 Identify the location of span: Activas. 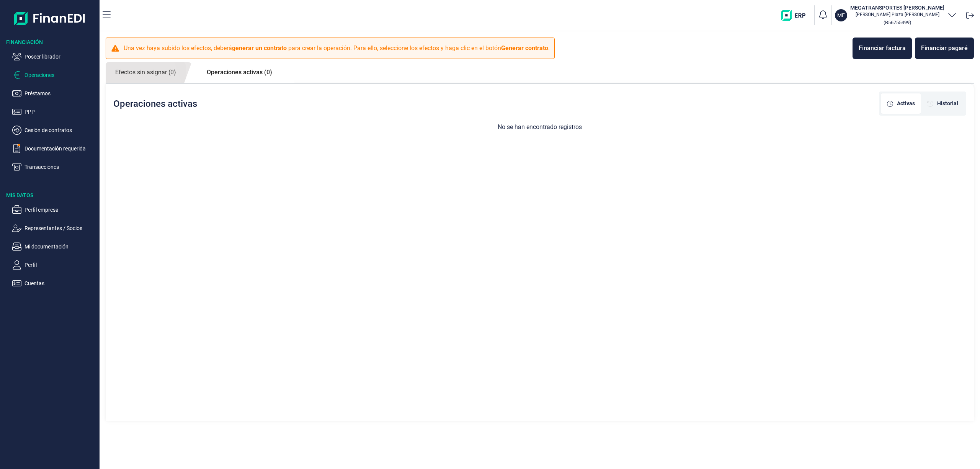
(906, 103).